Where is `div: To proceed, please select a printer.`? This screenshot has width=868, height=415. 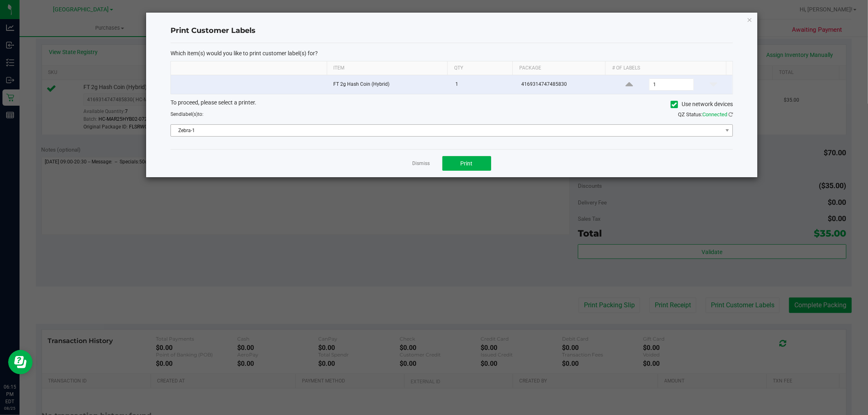 div: To proceed, please select a printer. is located at coordinates (452, 105).